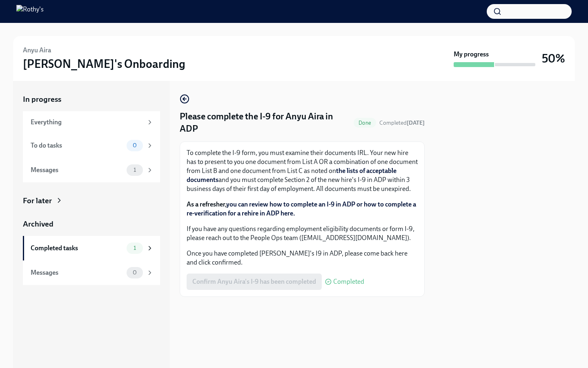 The height and width of the screenshot is (368, 588). I want to click on a: Archived, so click(91, 224).